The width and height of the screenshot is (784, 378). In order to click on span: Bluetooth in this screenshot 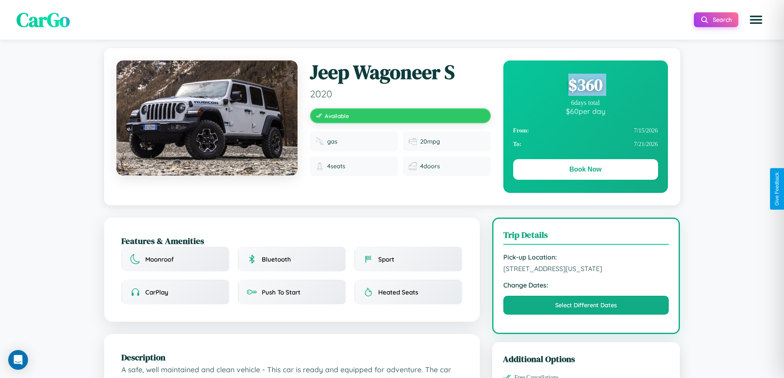, I will do `click(276, 259)`.